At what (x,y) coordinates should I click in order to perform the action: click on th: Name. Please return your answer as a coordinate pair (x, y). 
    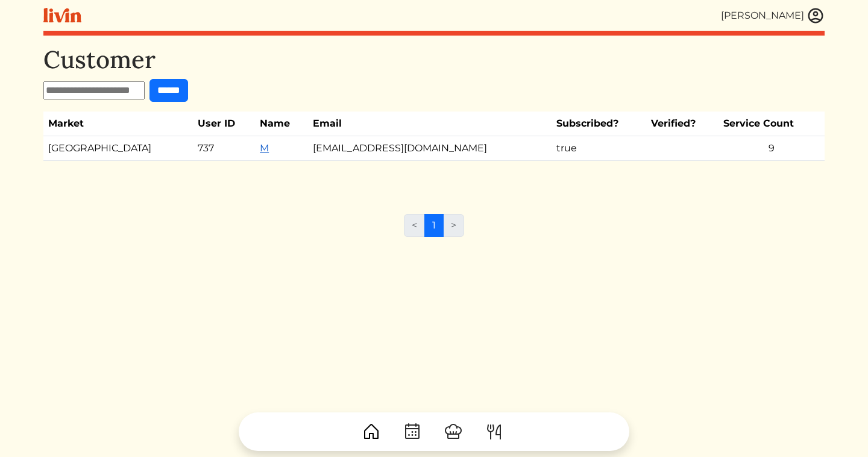
    Looking at the image, I should click on (281, 124).